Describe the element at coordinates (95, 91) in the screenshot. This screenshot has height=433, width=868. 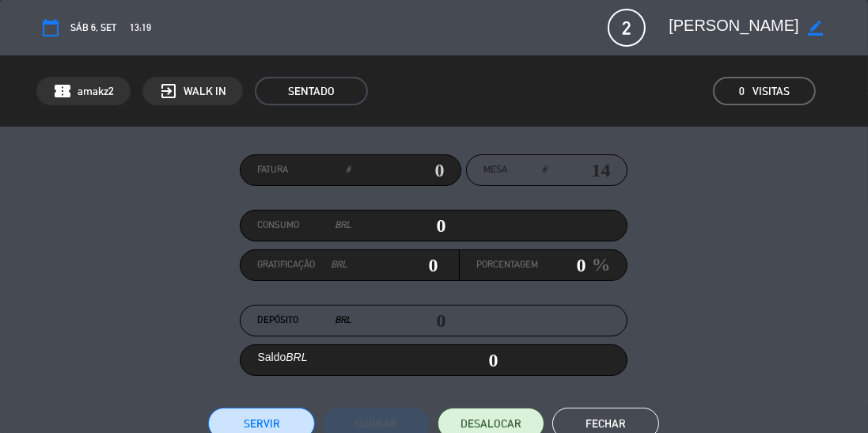
I see `span: amakz2` at that location.